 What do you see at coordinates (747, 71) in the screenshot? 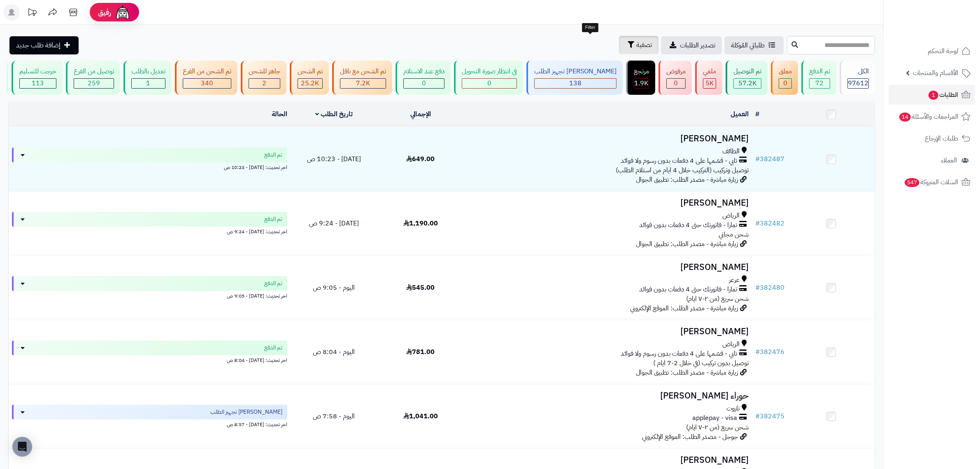
I see `div: تم التوصيل` at bounding box center [747, 71].